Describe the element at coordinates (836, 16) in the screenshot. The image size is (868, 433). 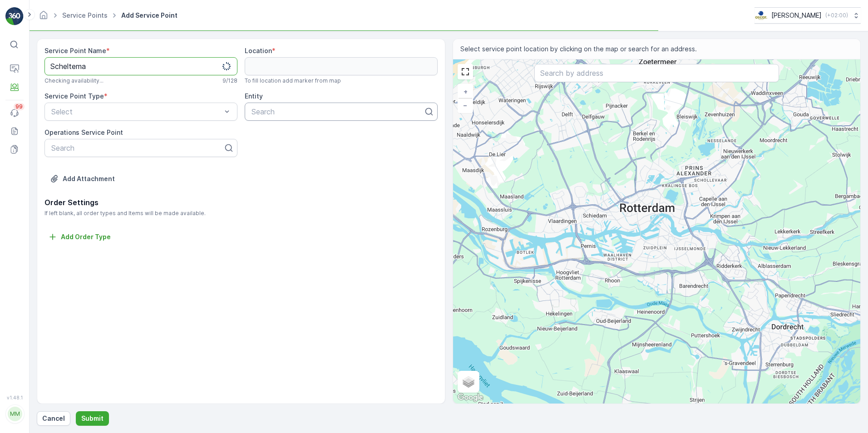
I see `p: ( +02:00 )` at that location.